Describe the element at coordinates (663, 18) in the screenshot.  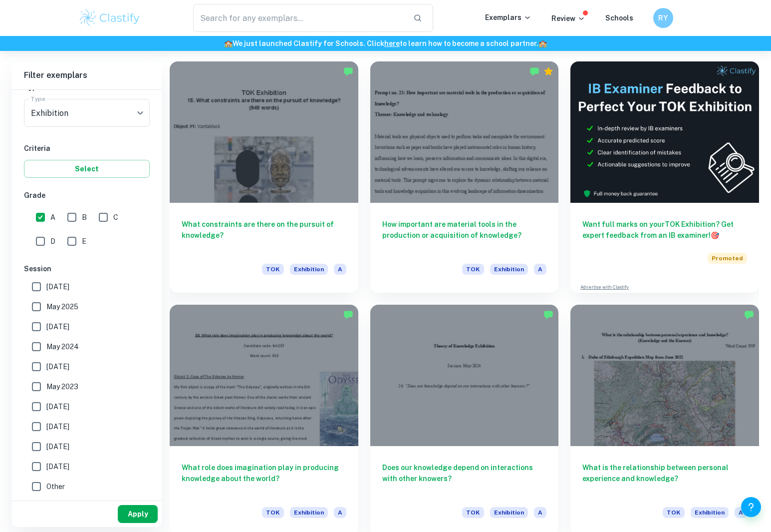
I see `button: RY` at that location.